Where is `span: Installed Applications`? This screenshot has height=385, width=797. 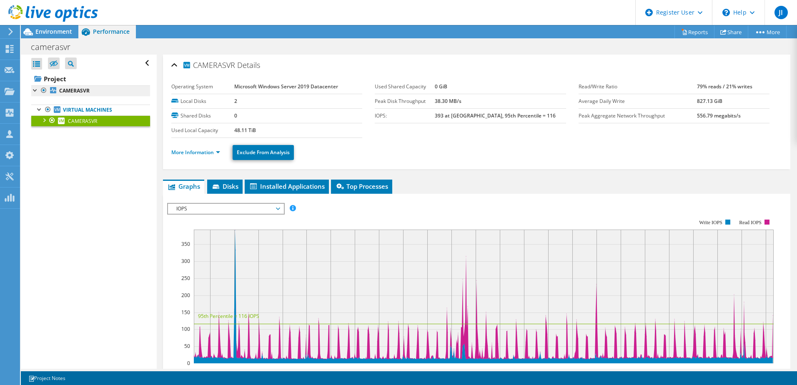 span: Installed Applications is located at coordinates (287, 186).